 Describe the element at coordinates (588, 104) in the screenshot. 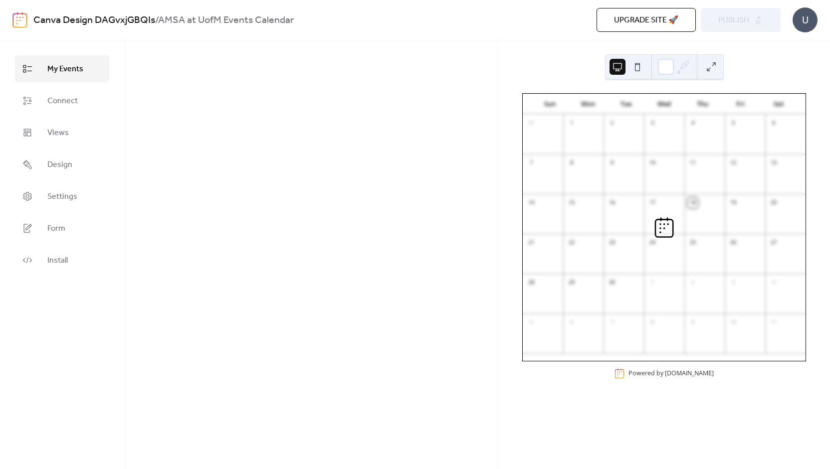

I see `div: Mon` at that location.